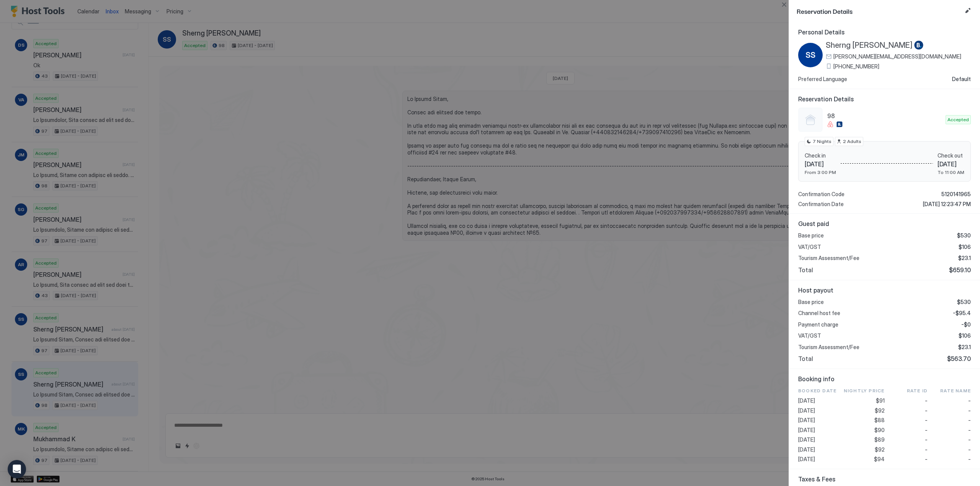  Describe the element at coordinates (810, 55) in the screenshot. I see `span: SS` at that location.